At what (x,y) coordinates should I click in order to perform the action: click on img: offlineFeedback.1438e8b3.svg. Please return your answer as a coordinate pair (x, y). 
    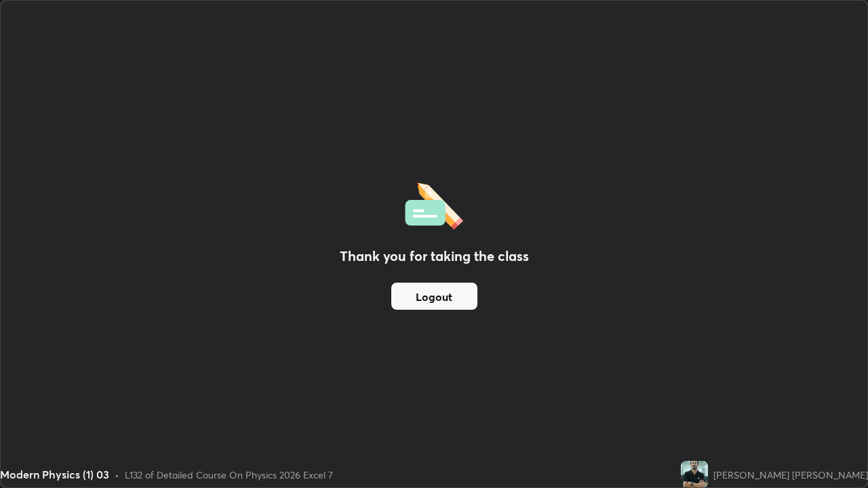
    Looking at the image, I should click on (434, 204).